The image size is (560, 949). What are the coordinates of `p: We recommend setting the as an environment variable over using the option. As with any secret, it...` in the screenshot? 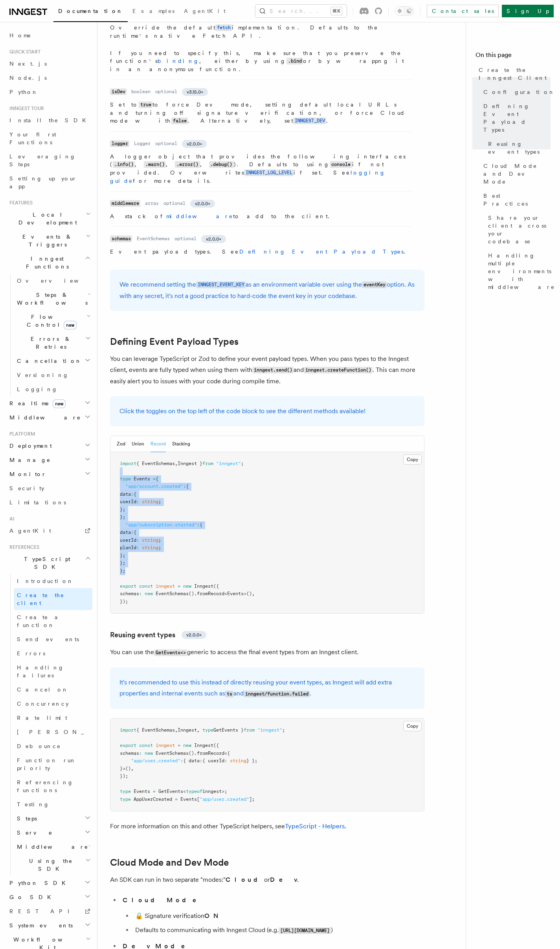 It's located at (267, 290).